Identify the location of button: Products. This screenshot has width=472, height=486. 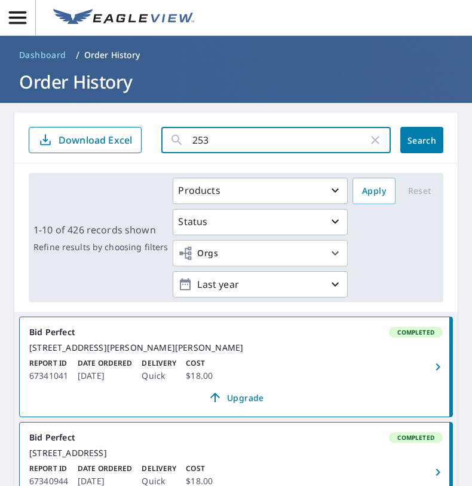
(260, 191).